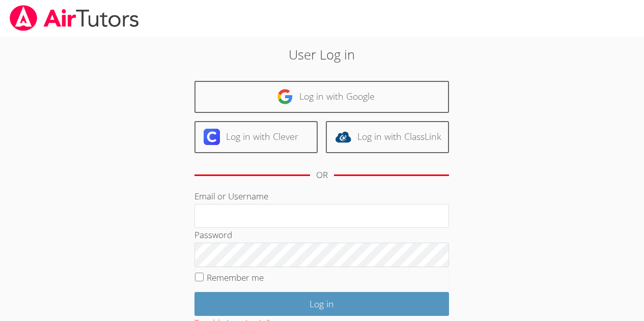 This screenshot has width=644, height=321. Describe the element at coordinates (235, 277) in the screenshot. I see `label: Remember me` at that location.